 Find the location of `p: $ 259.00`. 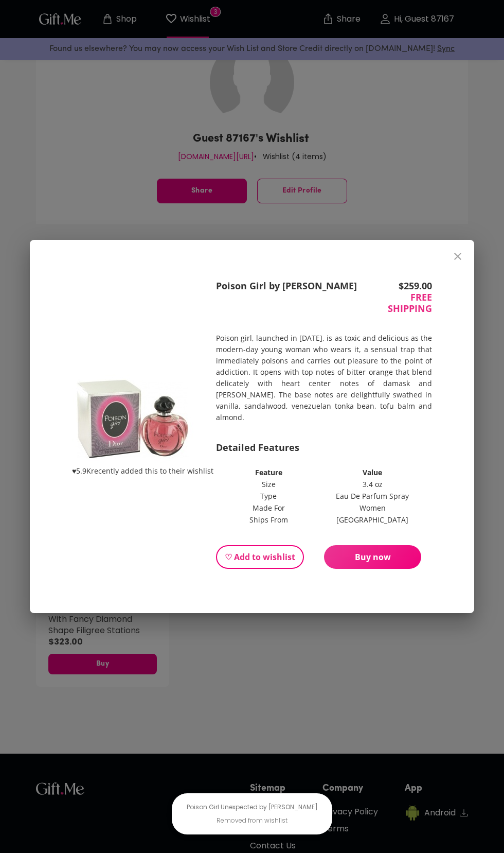

p: $ 259.00 is located at coordinates (400, 286).